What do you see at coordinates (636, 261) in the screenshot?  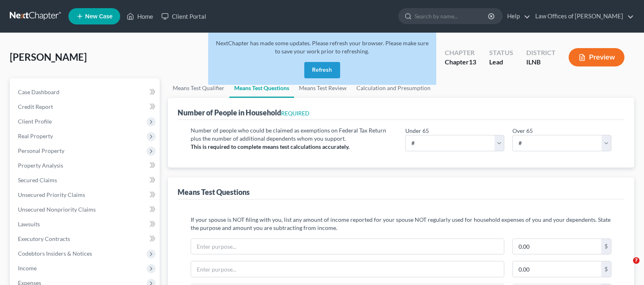 I see `span: 7` at bounding box center [636, 261].